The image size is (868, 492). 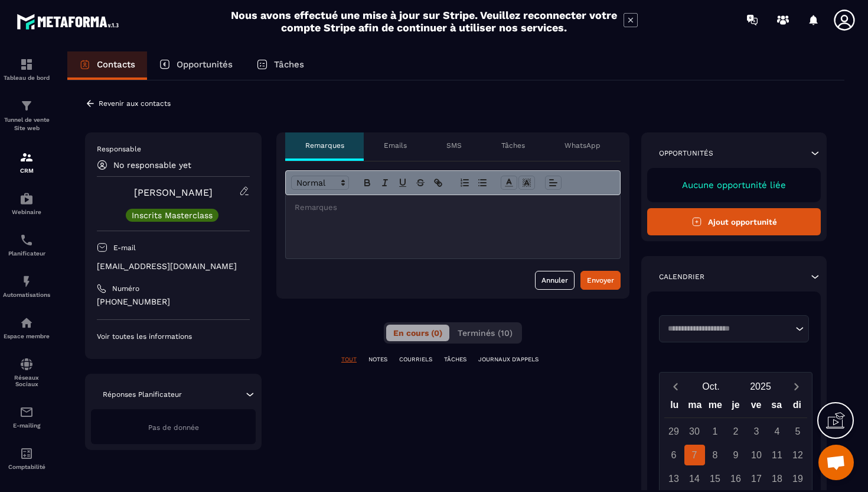 What do you see at coordinates (778, 431) in the screenshot?
I see `div: 4` at bounding box center [778, 431].